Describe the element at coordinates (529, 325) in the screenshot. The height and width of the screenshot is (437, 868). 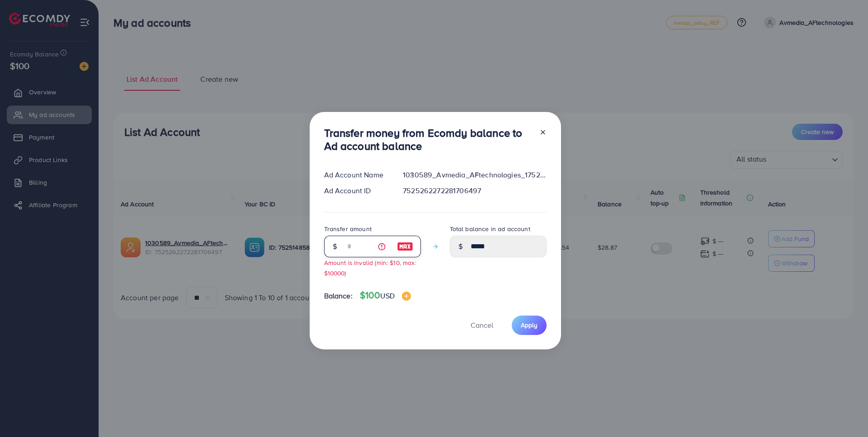
I see `span: Apply` at that location.